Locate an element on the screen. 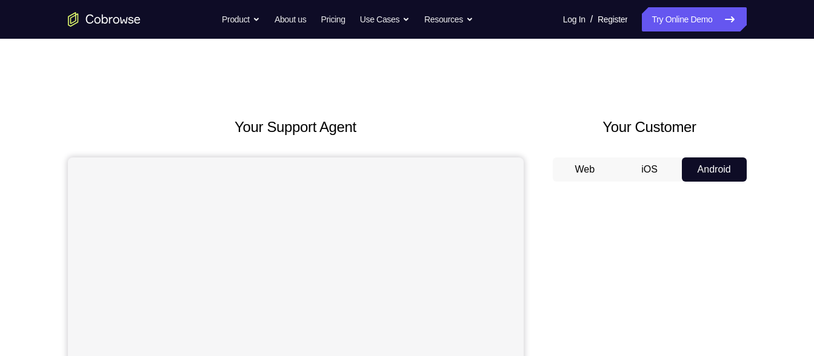 The width and height of the screenshot is (814, 356). button: iOS is located at coordinates (649, 170).